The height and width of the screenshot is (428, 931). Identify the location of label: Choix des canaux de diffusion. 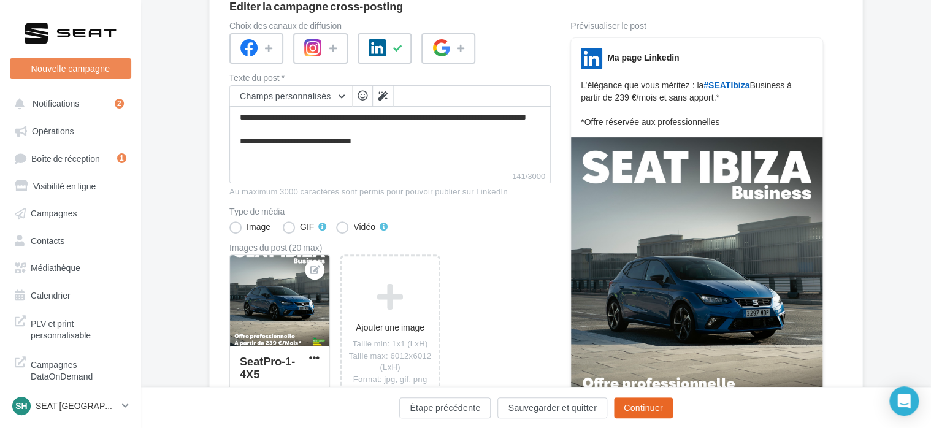
(390, 26).